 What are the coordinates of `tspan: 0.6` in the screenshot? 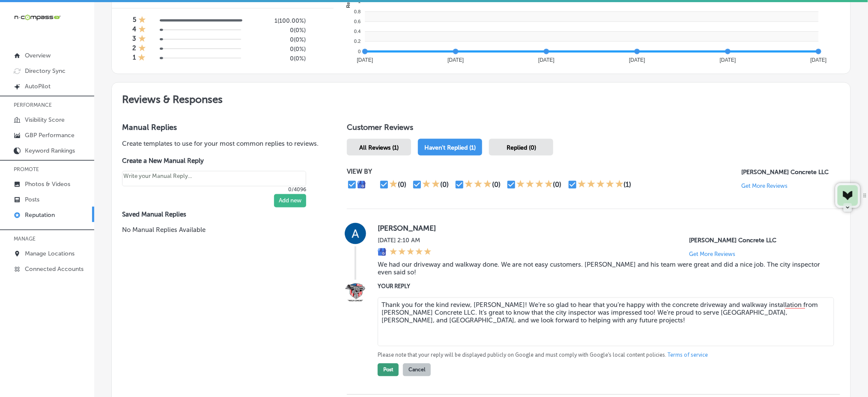 It's located at (357, 21).